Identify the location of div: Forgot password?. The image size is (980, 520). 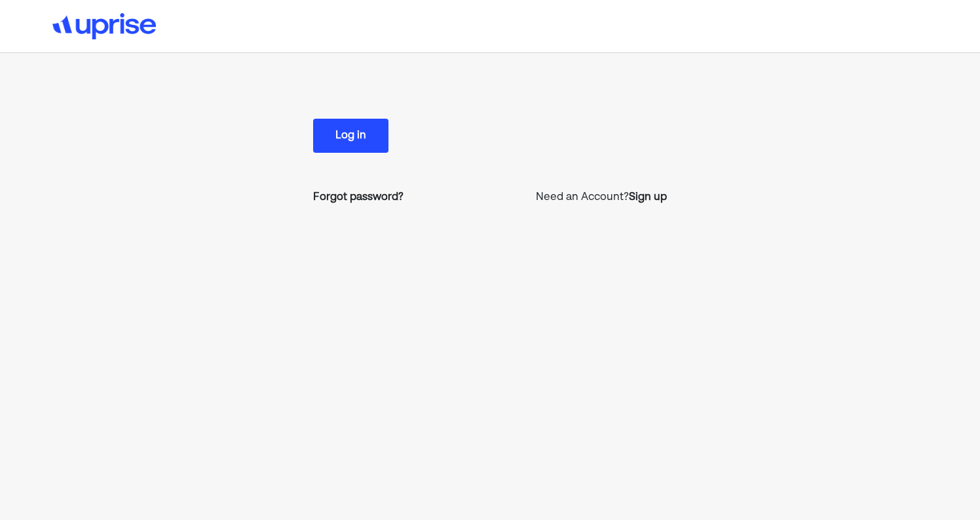
(359, 197).